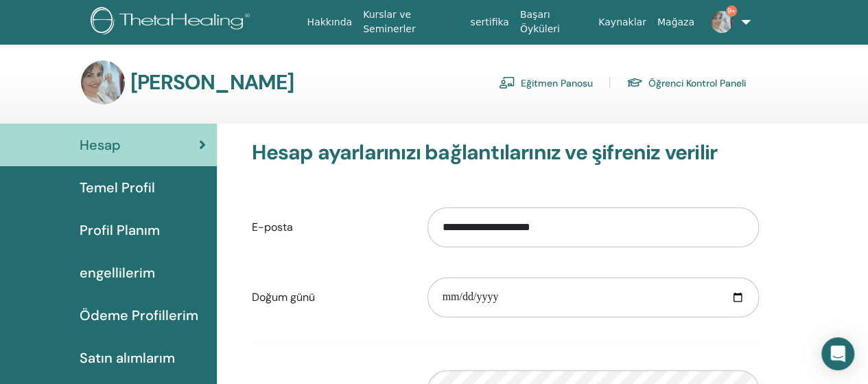 This screenshot has height=384, width=868. Describe the element at coordinates (490, 22) in the screenshot. I see `font: sertifika` at that location.